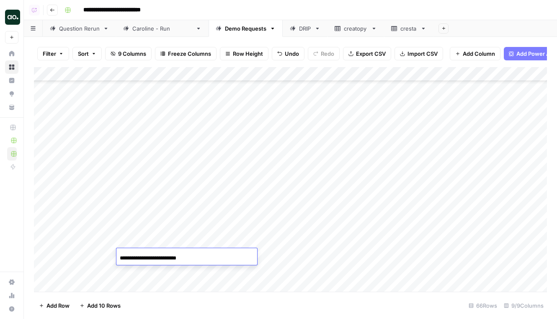 The width and height of the screenshot is (557, 319). I want to click on a: Question Rerun, so click(79, 28).